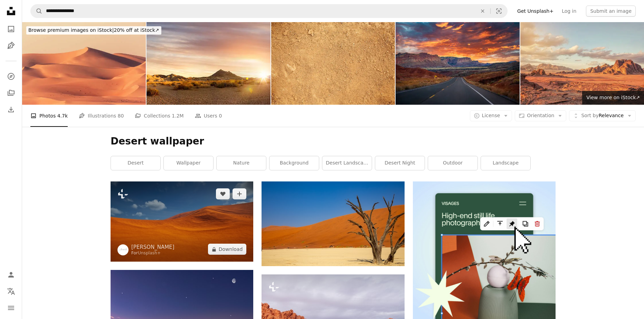 Image resolution: width=644 pixels, height=319 pixels. I want to click on img: Empty Quarter Desert Dunes Rub' al Khali Landscape, so click(84, 63).